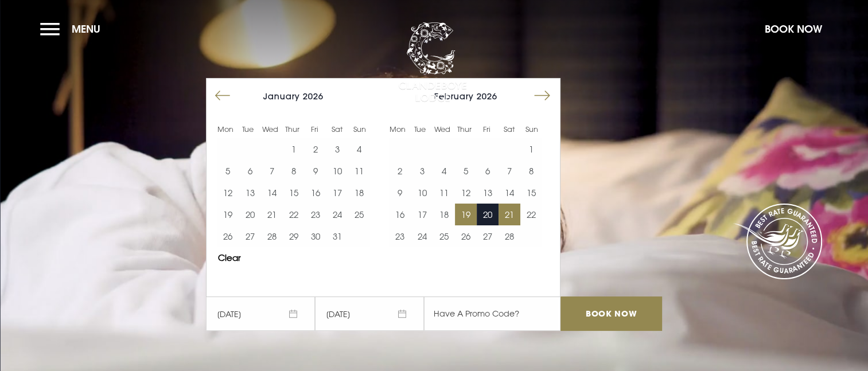 The height and width of the screenshot is (371, 868). I want to click on td: Choose Friday, January 16, 2026 as your end date., so click(316, 192).